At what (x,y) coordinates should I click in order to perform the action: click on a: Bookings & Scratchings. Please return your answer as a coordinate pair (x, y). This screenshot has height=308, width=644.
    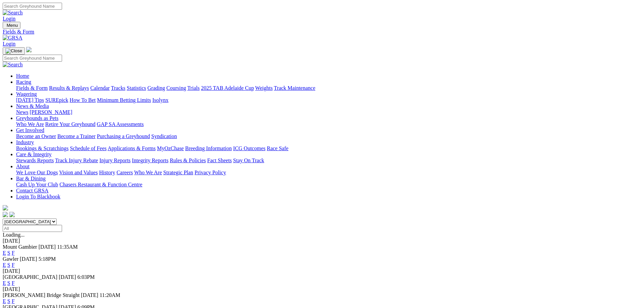
    Looking at the image, I should click on (42, 148).